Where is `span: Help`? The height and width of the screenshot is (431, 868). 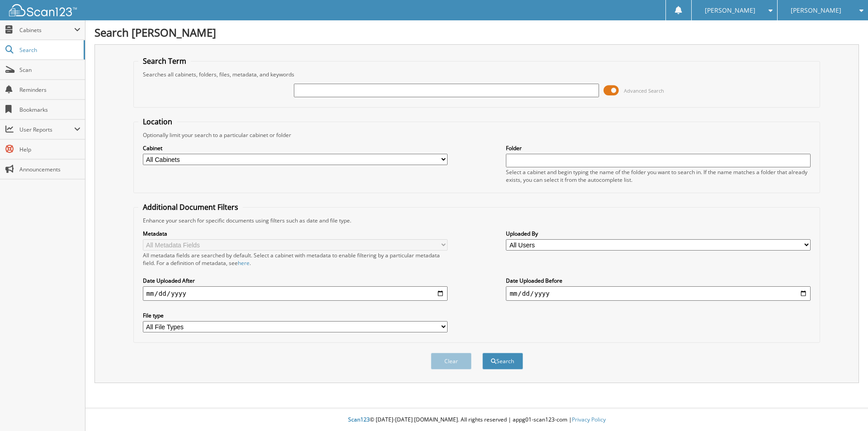
span: Help is located at coordinates (49, 149).